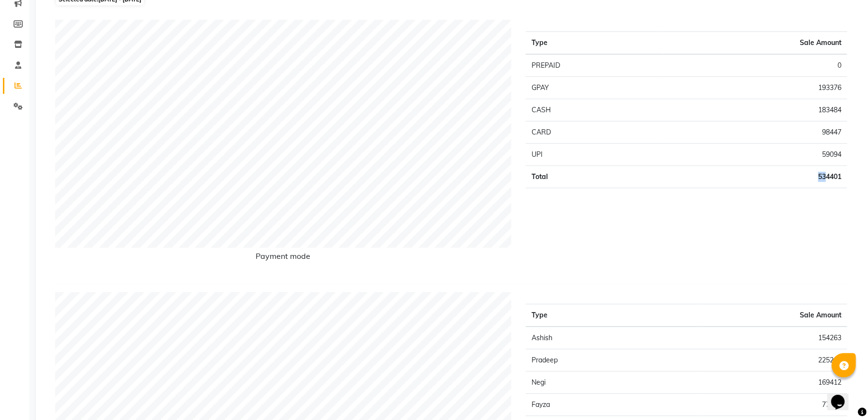 The image size is (868, 420). What do you see at coordinates (594, 133) in the screenshot?
I see `td: CARD` at bounding box center [594, 133].